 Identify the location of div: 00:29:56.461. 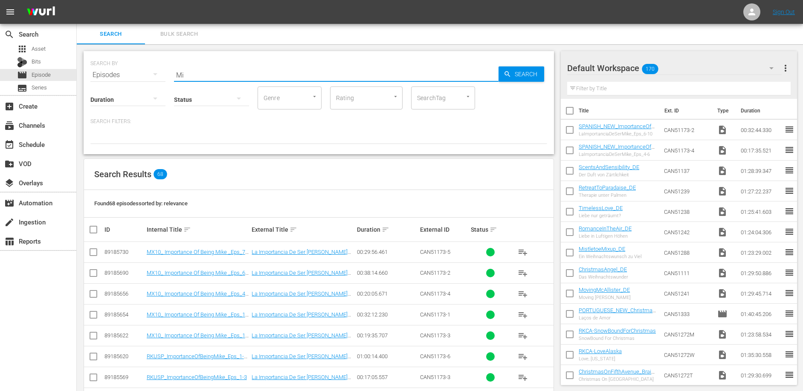
(387, 252).